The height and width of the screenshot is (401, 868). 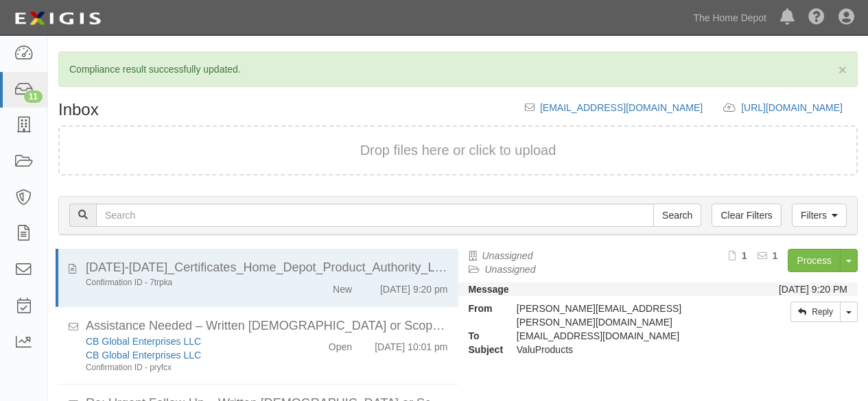 I want to click on div: 2025-2026_Certificates_Home_Depot_Product_Authority_LLC-ValuProducts.pdf, so click(x=267, y=268).